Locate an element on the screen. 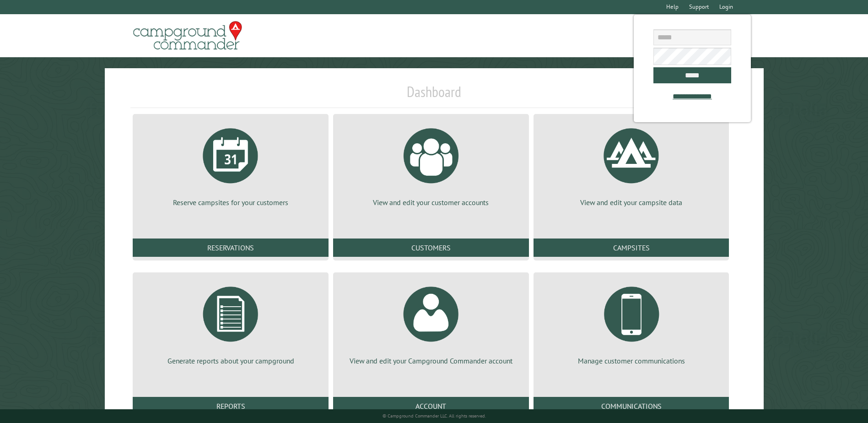 The height and width of the screenshot is (423, 868). a: Manage customer communications is located at coordinates (631, 323).